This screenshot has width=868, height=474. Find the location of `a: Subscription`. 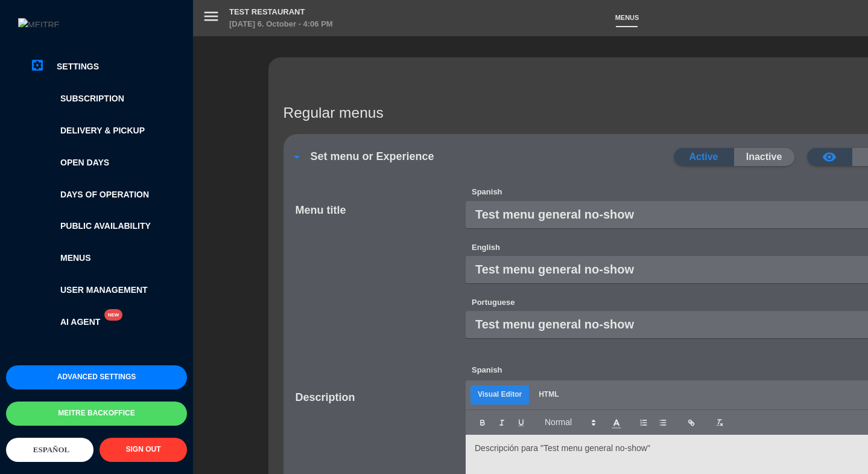

a: Subscription is located at coordinates (109, 99).